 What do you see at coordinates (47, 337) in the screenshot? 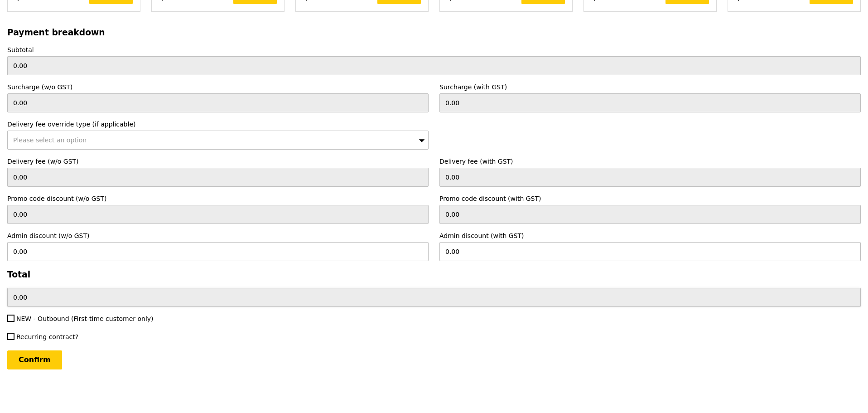
I see `span: Recurring contract?` at bounding box center [47, 337].